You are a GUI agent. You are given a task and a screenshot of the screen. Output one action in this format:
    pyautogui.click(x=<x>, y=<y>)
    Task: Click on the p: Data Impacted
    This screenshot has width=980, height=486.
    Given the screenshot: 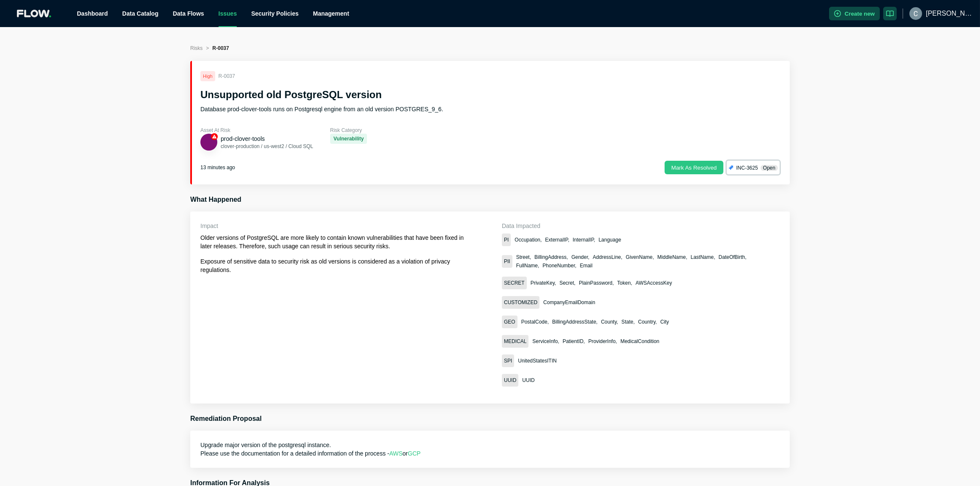 What is the action you would take?
    pyautogui.click(x=635, y=226)
    